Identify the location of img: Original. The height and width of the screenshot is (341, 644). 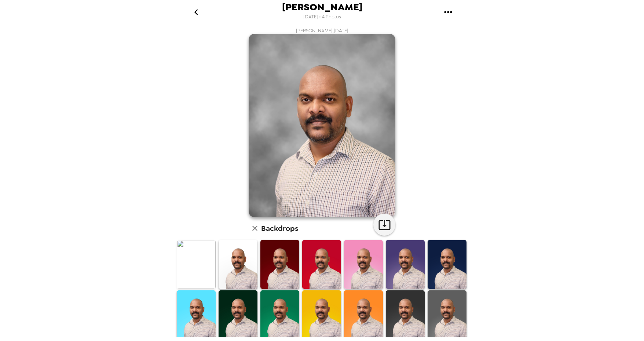
(196, 264).